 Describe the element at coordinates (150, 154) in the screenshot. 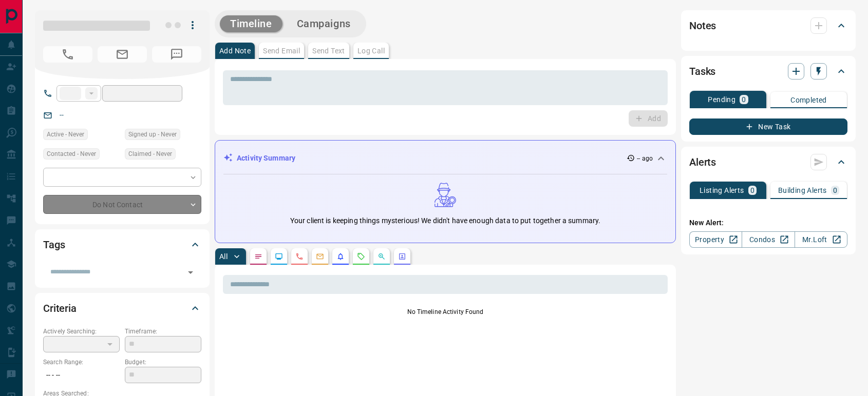

I see `span: Claimed - Never` at that location.